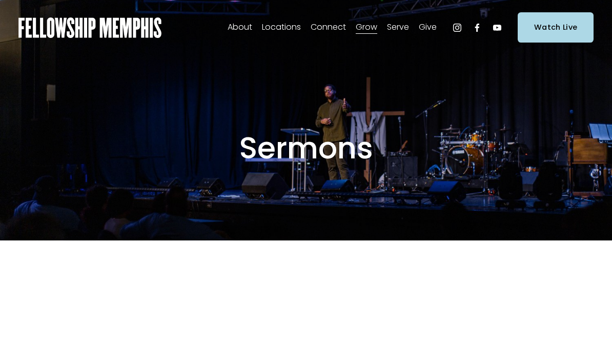 The width and height of the screenshot is (612, 364). I want to click on h1: Sermons, so click(306, 148).